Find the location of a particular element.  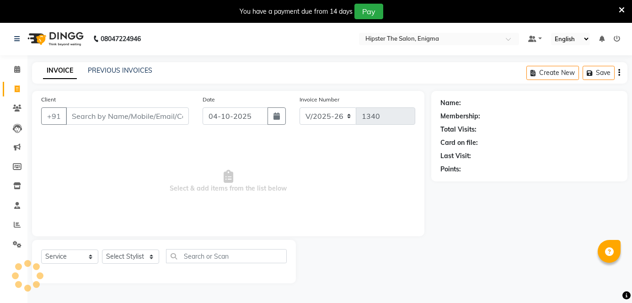

div: You have a payment due from 14 days is located at coordinates (296, 11).